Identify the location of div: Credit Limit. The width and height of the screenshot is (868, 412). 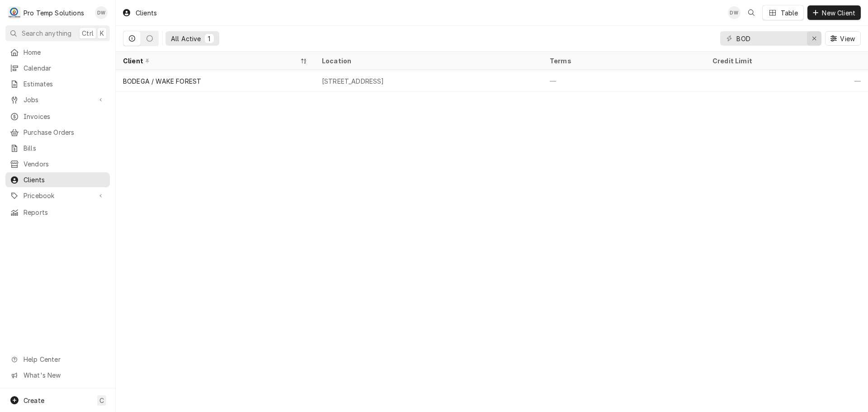
(786, 60).